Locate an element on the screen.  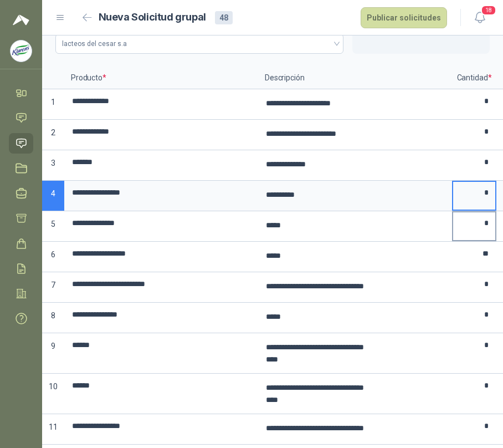
p: 7 is located at coordinates (53, 287).